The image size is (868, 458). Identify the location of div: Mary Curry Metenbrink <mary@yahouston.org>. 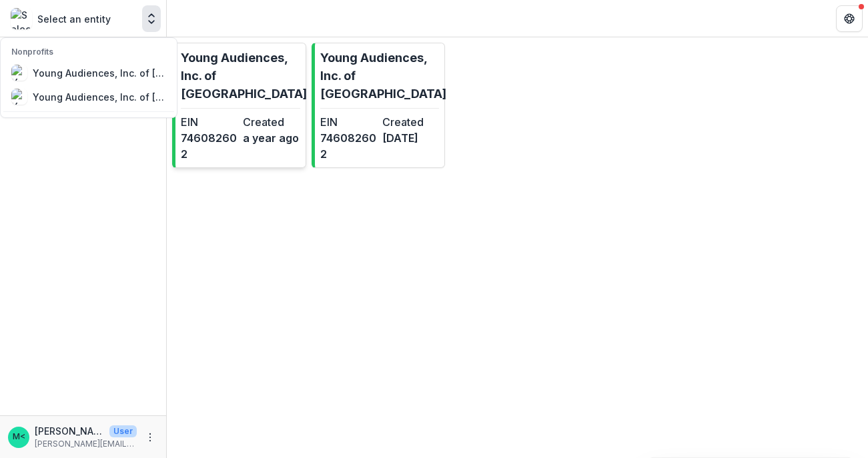
(18, 437).